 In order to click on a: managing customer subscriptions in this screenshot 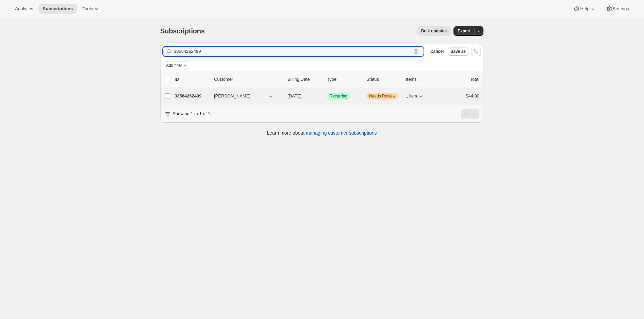, I will do `click(341, 133)`.